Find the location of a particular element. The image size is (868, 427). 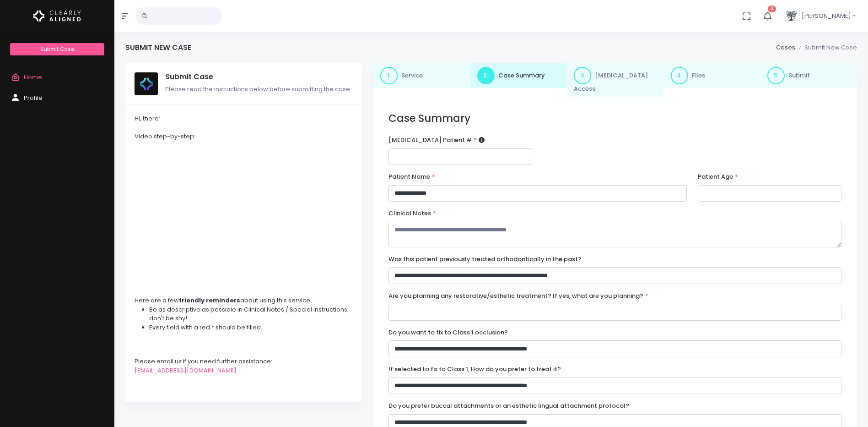

a: 2.Case Summary is located at coordinates (519, 76).